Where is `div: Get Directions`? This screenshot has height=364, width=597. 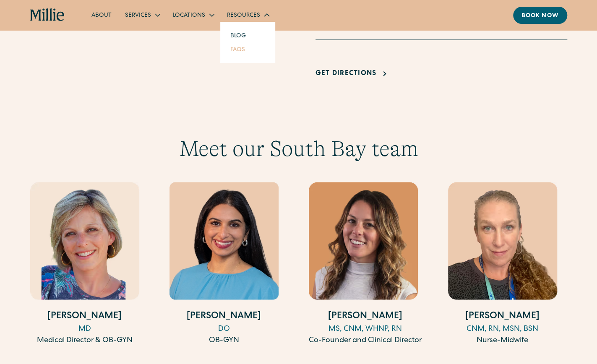 div: Get Directions is located at coordinates (346, 74).